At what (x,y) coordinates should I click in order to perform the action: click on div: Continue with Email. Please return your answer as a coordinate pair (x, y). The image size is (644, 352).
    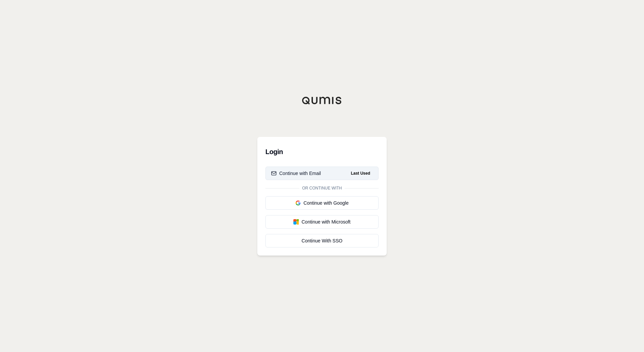
    Looking at the image, I should click on (296, 173).